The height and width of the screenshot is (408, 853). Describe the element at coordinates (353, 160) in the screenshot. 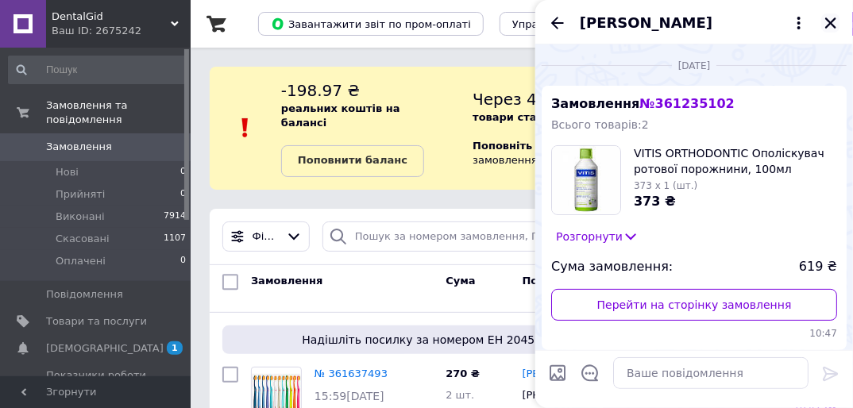

I see `b: Поповнити баланс` at that location.